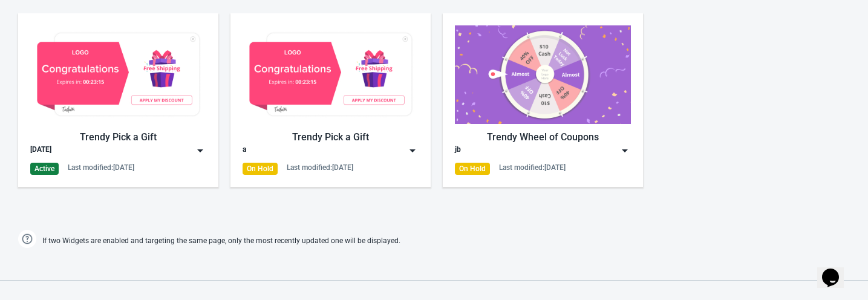  I want to click on img: help.png, so click(27, 239).